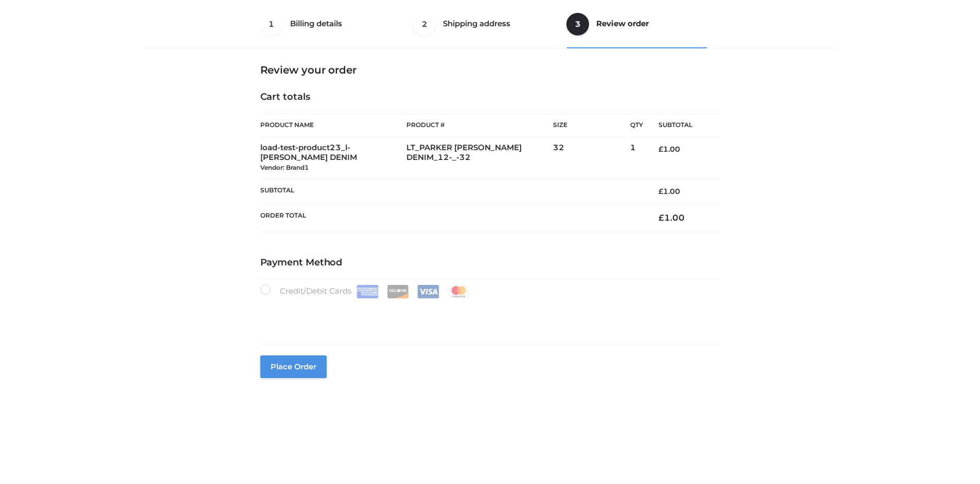 The width and height of the screenshot is (980, 484). I want to click on img: Visa, so click(428, 292).